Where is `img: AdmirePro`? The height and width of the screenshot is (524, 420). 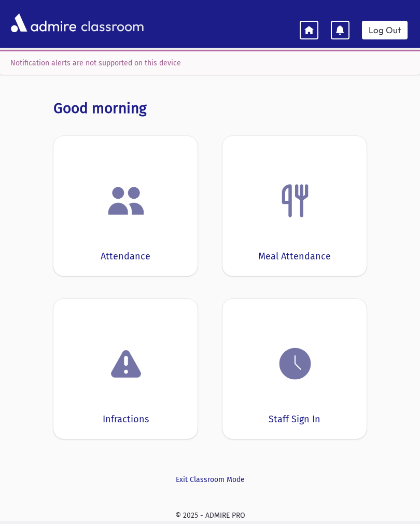 img: AdmirePro is located at coordinates (43, 23).